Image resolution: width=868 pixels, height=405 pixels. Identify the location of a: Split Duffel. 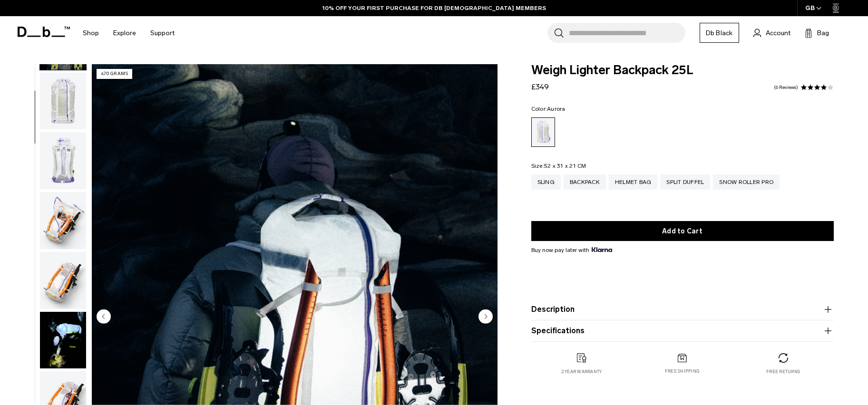
(685, 182).